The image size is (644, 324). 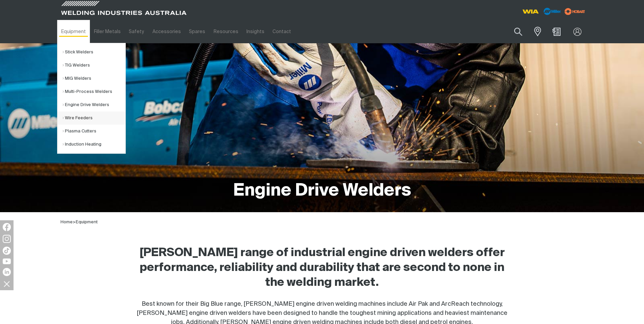 I want to click on img: Facebook, so click(x=7, y=227).